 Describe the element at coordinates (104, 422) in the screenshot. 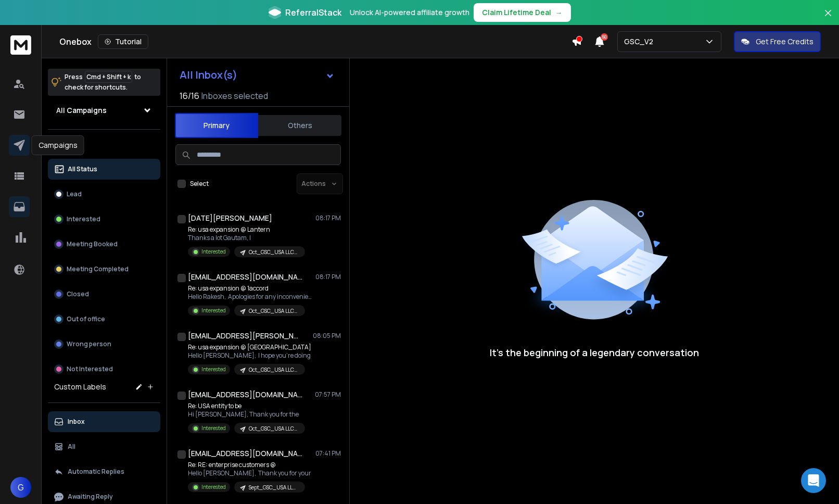

I see `button: Inbox` at that location.